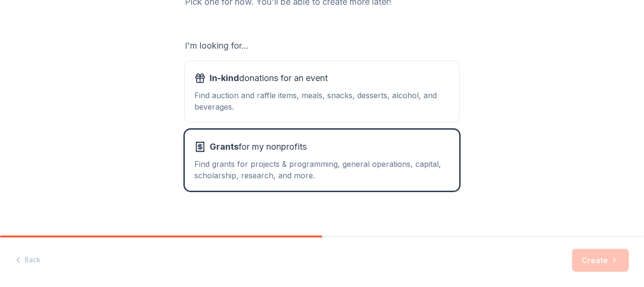 This screenshot has width=644, height=287. What do you see at coordinates (269, 78) in the screenshot?
I see `span: donations for an event` at bounding box center [269, 78].